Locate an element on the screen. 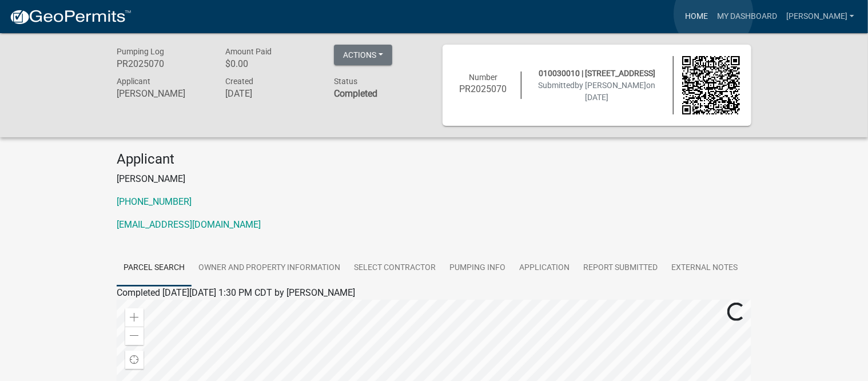 This screenshot has height=381, width=868. div: Zoom in is located at coordinates (134, 318).